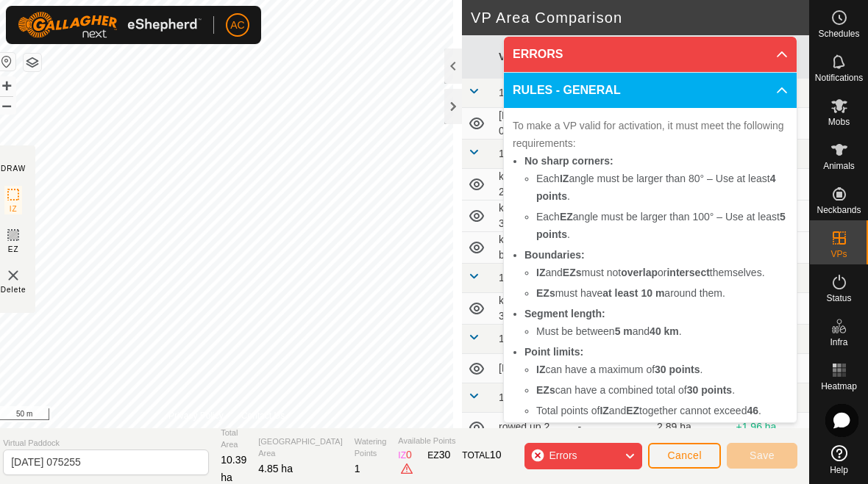 This screenshot has height=484, width=868. I want to click on td: kodys crnr back fence, so click(533, 248).